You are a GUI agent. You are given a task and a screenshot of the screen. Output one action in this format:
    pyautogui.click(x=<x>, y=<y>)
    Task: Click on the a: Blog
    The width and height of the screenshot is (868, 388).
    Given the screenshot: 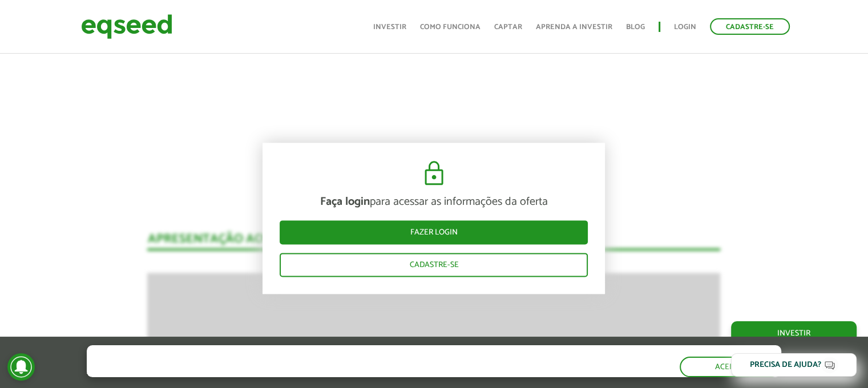 What is the action you would take?
    pyautogui.click(x=635, y=26)
    